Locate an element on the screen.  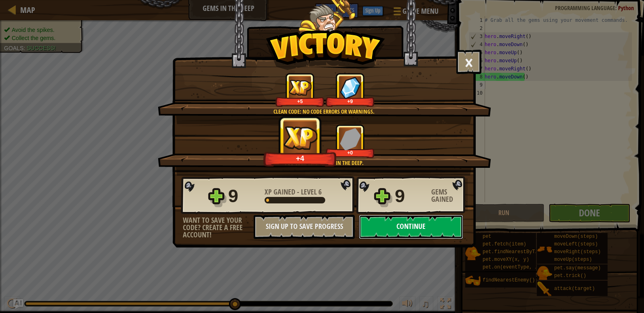
span: XP Gained is located at coordinates (280, 192).